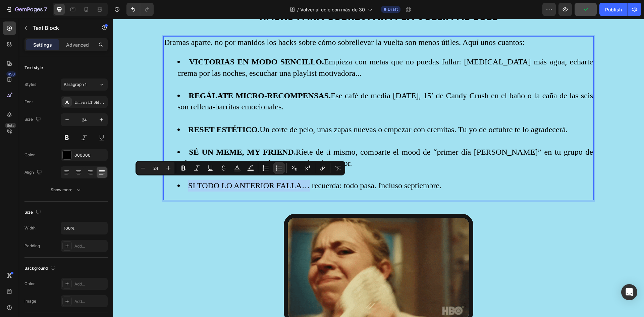 The width and height of the screenshot is (644, 317). I want to click on span: Draft, so click(393, 9).